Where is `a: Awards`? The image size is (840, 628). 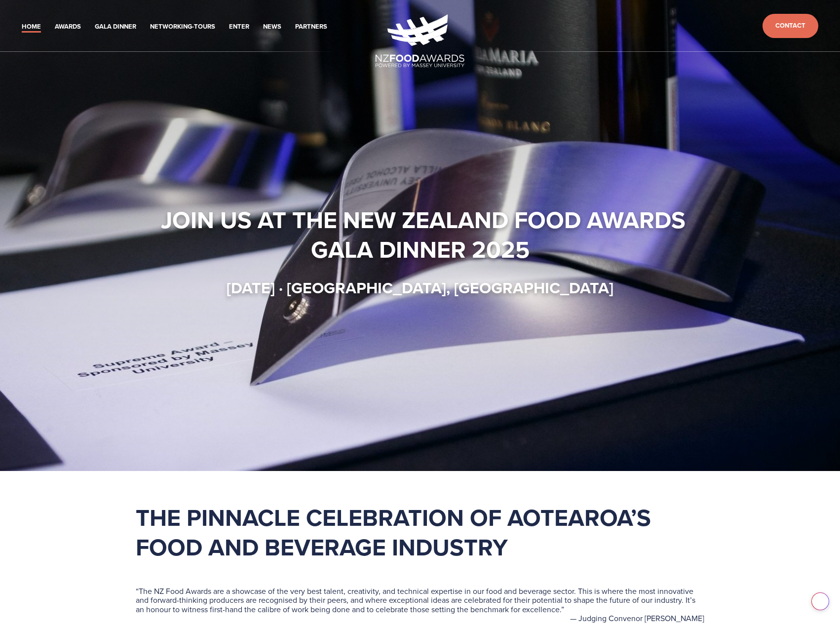 a: Awards is located at coordinates (68, 26).